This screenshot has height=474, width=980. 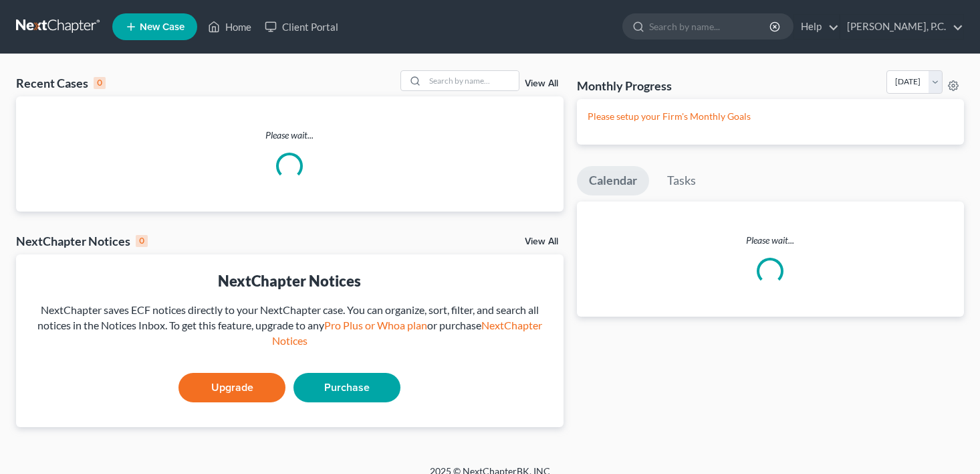 What do you see at coordinates (613, 181) in the screenshot?
I see `a: Calendar` at bounding box center [613, 181].